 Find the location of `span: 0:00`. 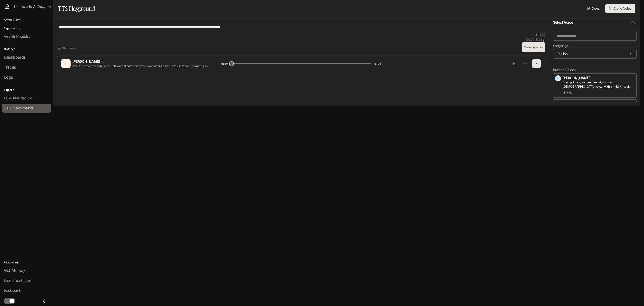

span: 0:00 is located at coordinates (224, 64).